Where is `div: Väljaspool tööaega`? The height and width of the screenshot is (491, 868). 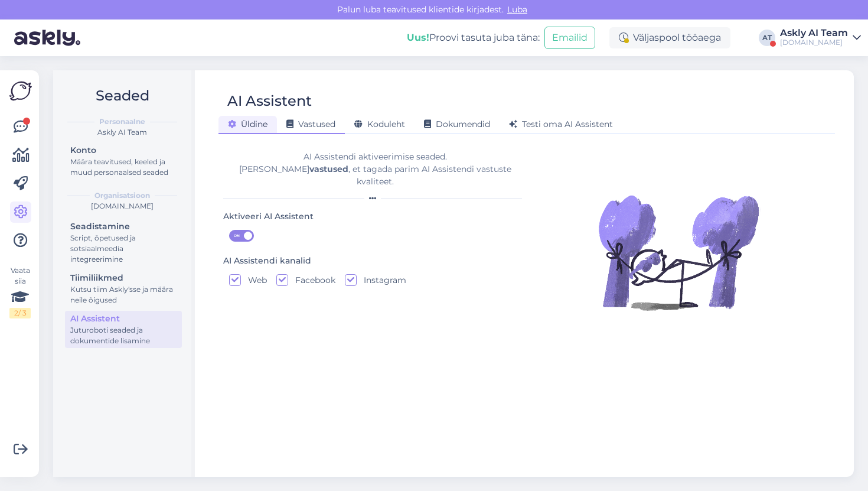 div: Väljaspool tööaega is located at coordinates (670, 38).